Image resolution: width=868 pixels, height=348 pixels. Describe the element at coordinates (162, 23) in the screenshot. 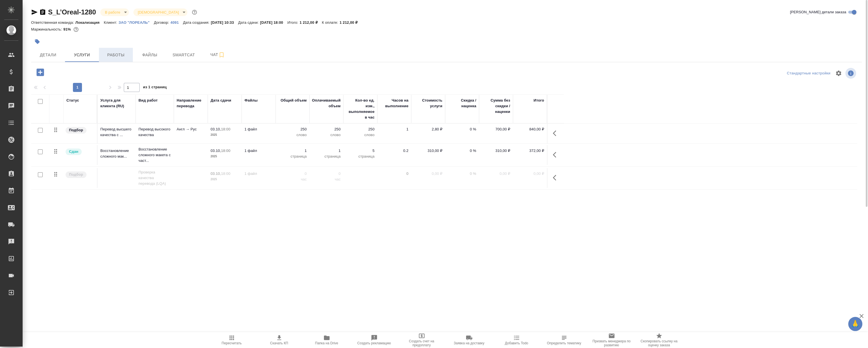

I see `p: Договор:` at that location.